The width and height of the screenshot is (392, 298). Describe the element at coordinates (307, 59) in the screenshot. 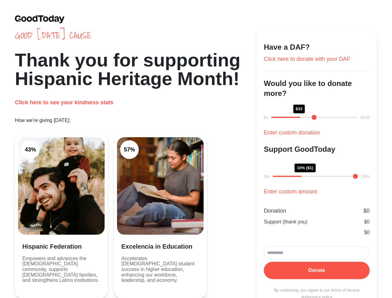

I see `a: Click here to donate with your DAF` at that location.